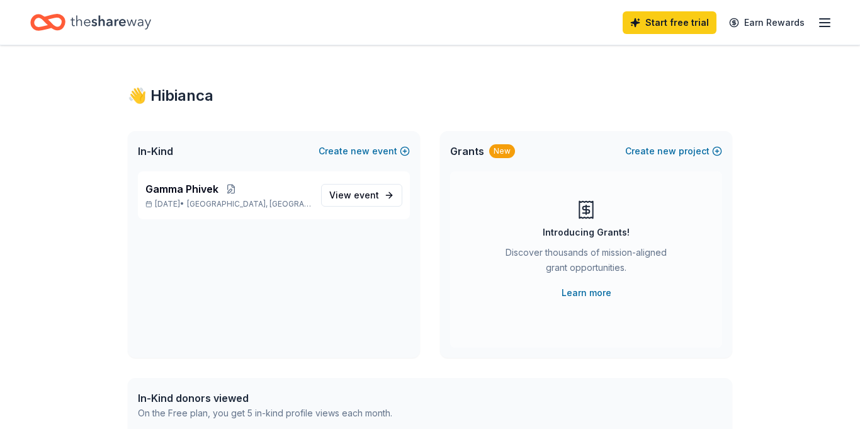 The image size is (860, 429). What do you see at coordinates (669, 23) in the screenshot?
I see `a: Start free trial` at bounding box center [669, 23].